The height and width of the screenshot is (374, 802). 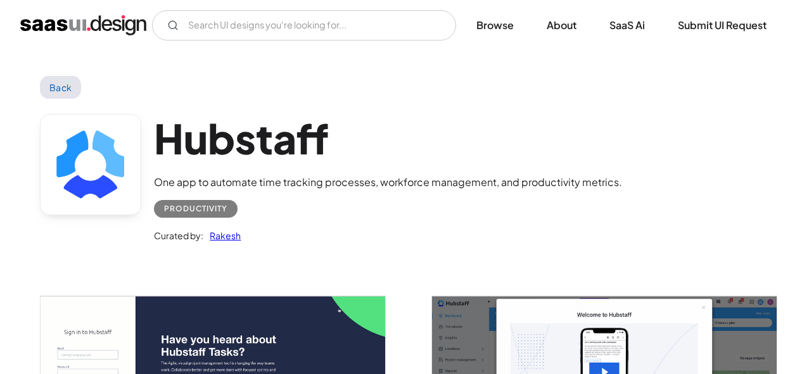 What do you see at coordinates (179, 236) in the screenshot?
I see `div: Curated by:` at bounding box center [179, 236].